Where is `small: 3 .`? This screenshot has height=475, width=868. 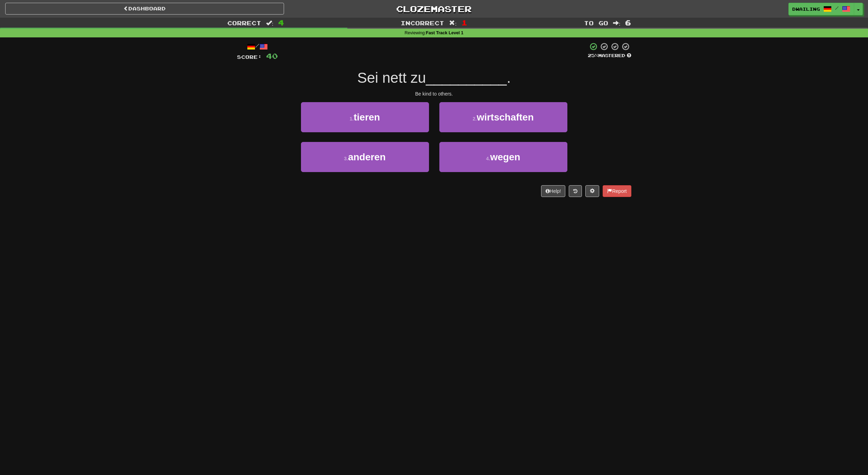 small: 3 . is located at coordinates (346, 159).